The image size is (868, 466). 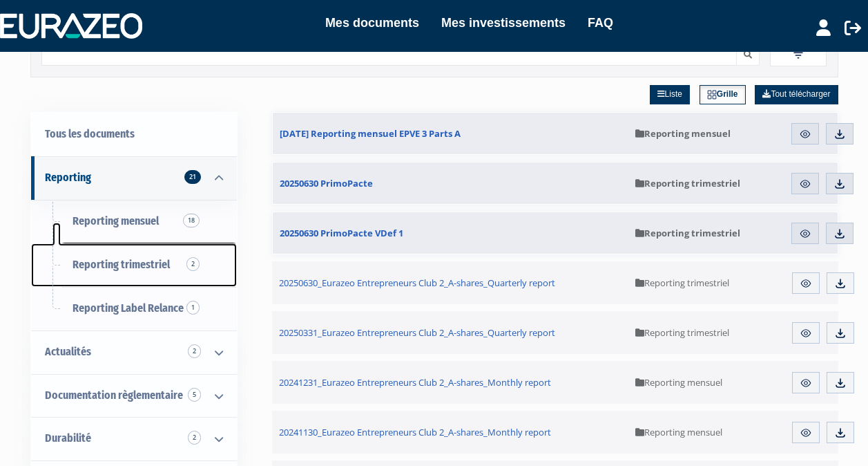 I want to click on span: Durabilité, so click(x=67, y=437).